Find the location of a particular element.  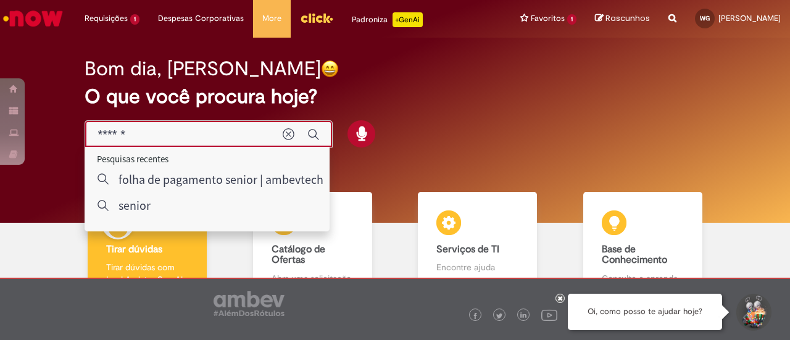

img: logo_footer_facebook.png is located at coordinates (475, 316).